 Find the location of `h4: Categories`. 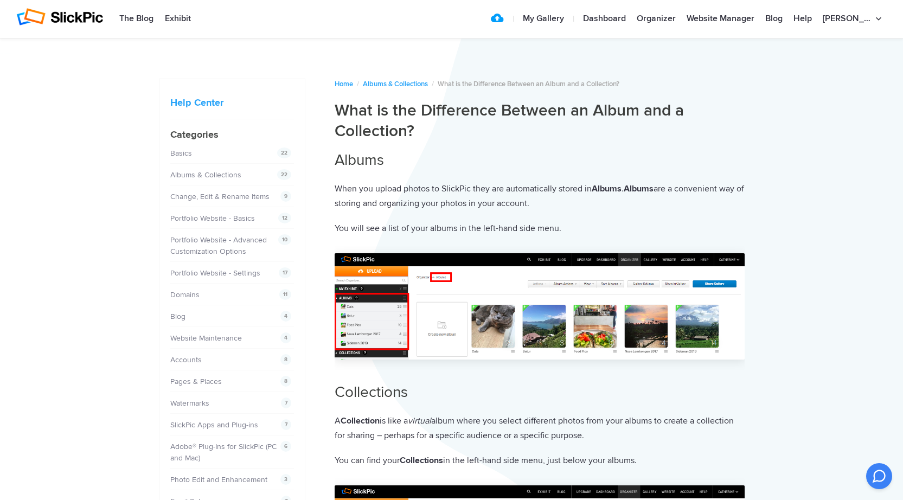

h4: Categories is located at coordinates (232, 135).